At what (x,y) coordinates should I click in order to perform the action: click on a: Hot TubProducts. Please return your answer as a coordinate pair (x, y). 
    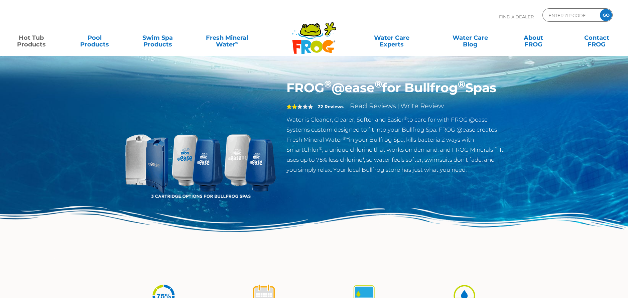
    Looking at the image, I should click on (31, 38).